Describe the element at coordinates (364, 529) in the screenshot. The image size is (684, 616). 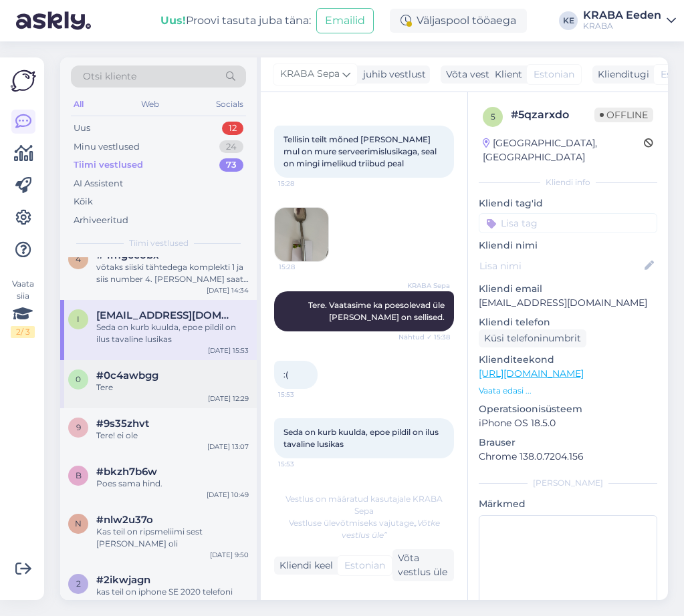
I see `span: Vestluse ülevõtmiseks vajutage` at that location.